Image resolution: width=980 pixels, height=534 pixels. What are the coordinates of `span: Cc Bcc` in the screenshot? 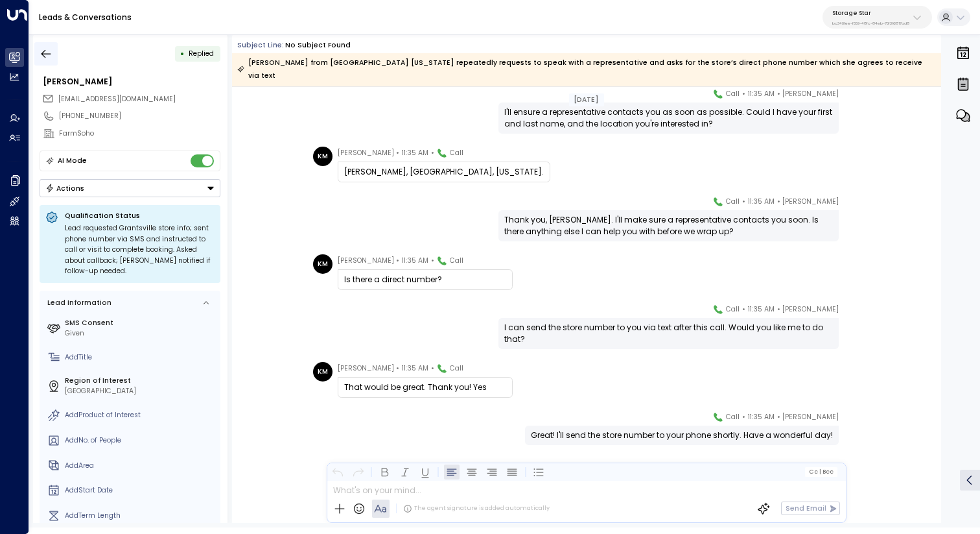 It's located at (821, 472).